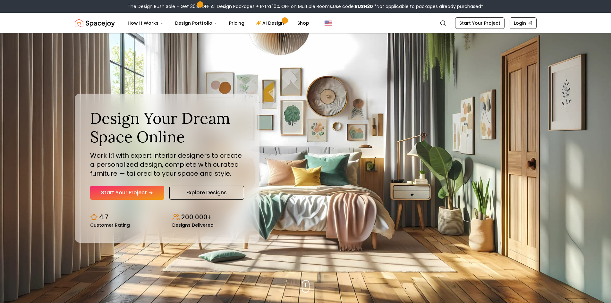  Describe the element at coordinates (305, 6) in the screenshot. I see `div: The Design Rush Sale – Get 30% OFF All Design Packages + Extra 10% OFF on Multiple Rooms.` at that location.